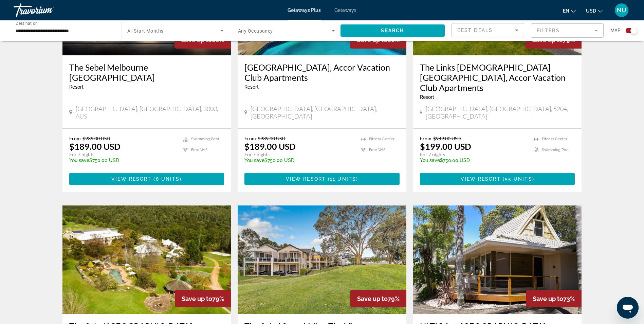 The image size is (644, 324). I want to click on button: View Resort(55 units), so click(497, 178).